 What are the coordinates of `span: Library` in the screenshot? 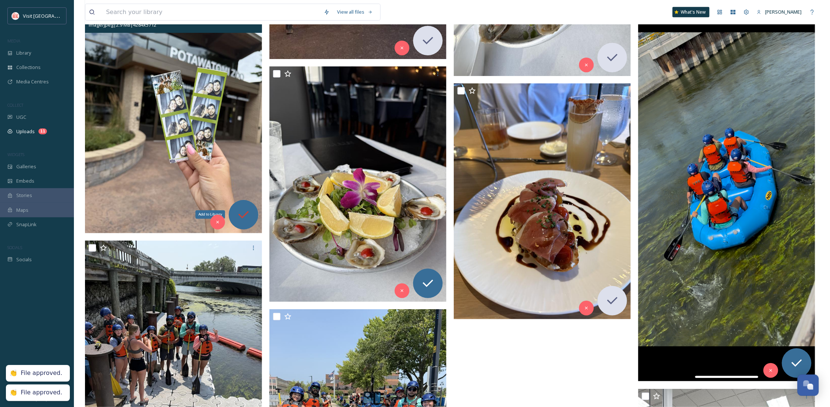 It's located at (24, 53).